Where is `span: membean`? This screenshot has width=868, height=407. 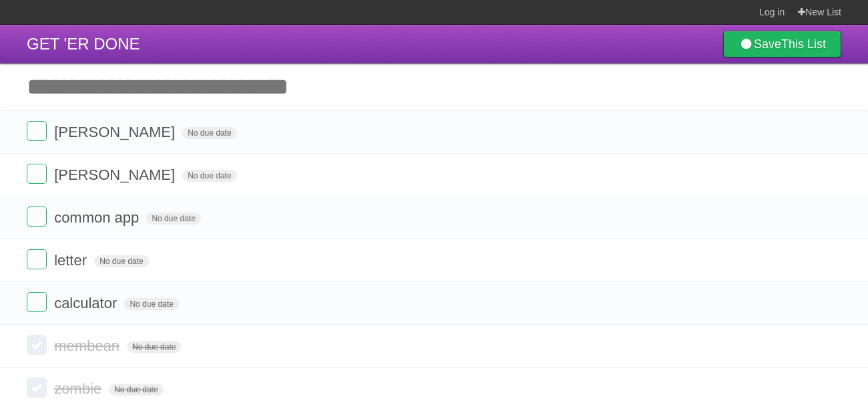 span: membean is located at coordinates (88, 345).